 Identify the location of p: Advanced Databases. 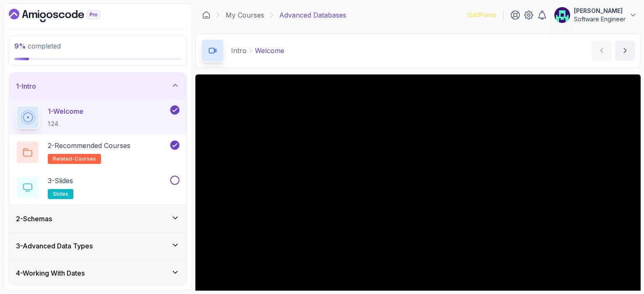
(313, 15).